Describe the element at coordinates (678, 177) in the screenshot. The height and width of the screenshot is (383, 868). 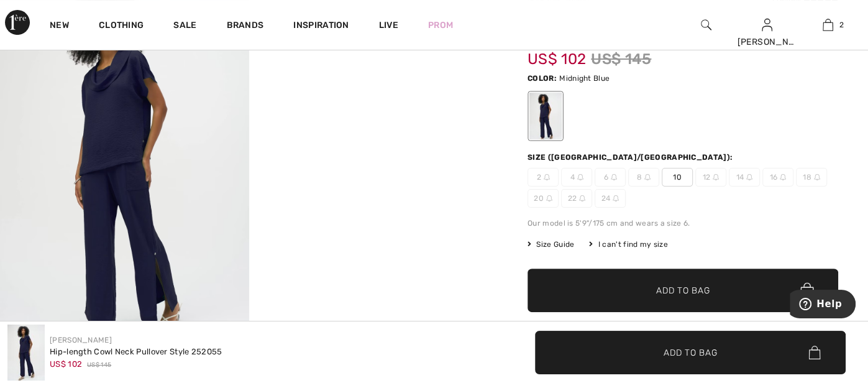
I see `span: 10` at that location.